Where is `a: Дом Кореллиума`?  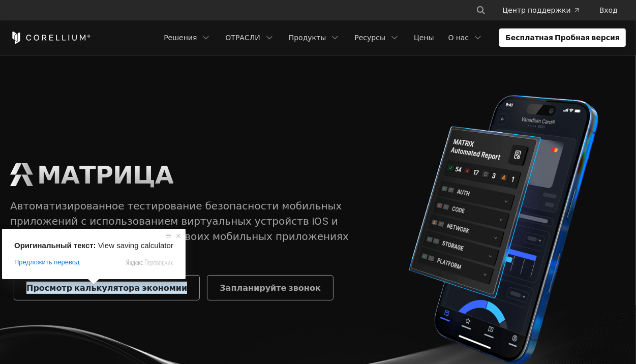 a: Дом Кореллиума is located at coordinates (50, 38).